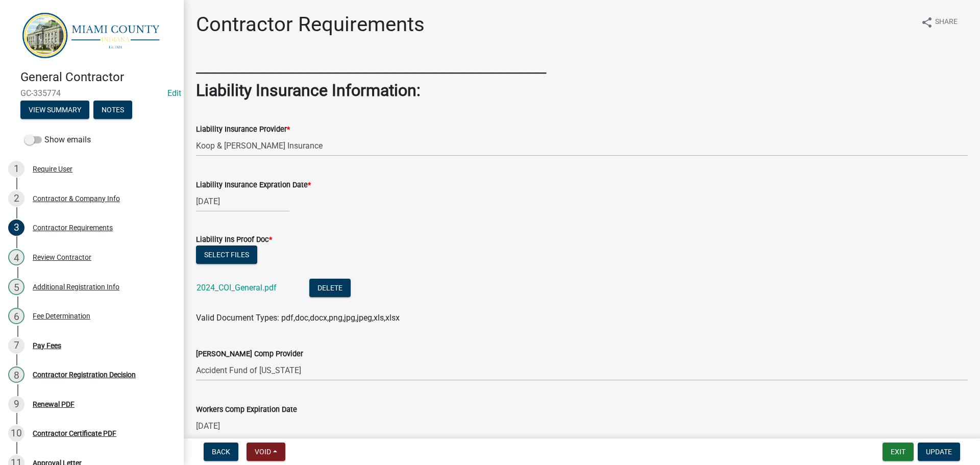  I want to click on span: GC-335774, so click(92, 93).